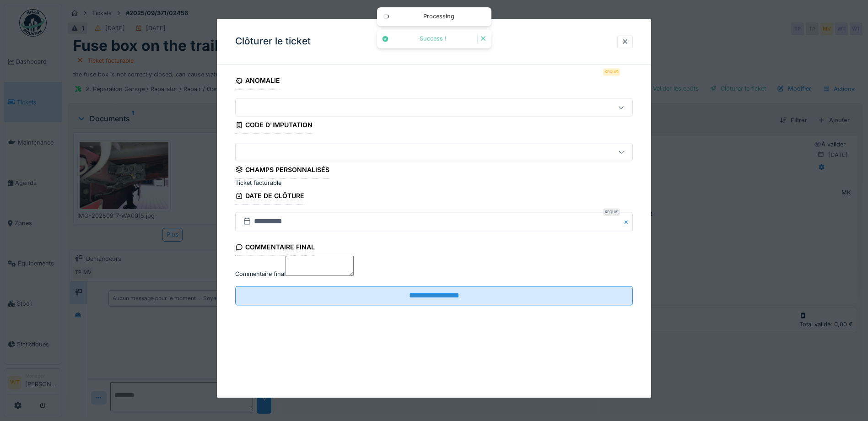 This screenshot has height=421, width=868. What do you see at coordinates (628, 222) in the screenshot?
I see `button: Close` at bounding box center [628, 222].